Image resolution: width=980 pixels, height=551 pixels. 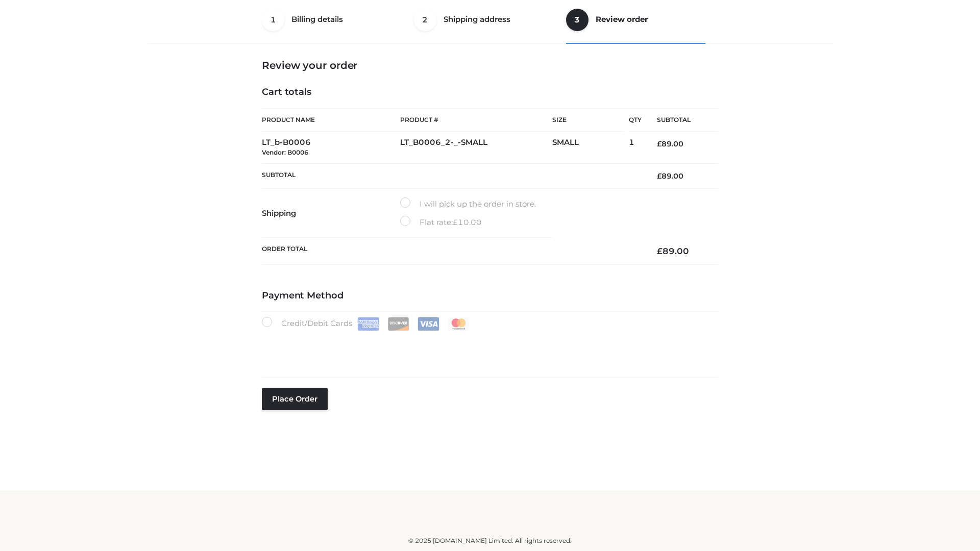 What do you see at coordinates (468, 204) in the screenshot?
I see `label: I will pick up the order in store.` at bounding box center [468, 204].